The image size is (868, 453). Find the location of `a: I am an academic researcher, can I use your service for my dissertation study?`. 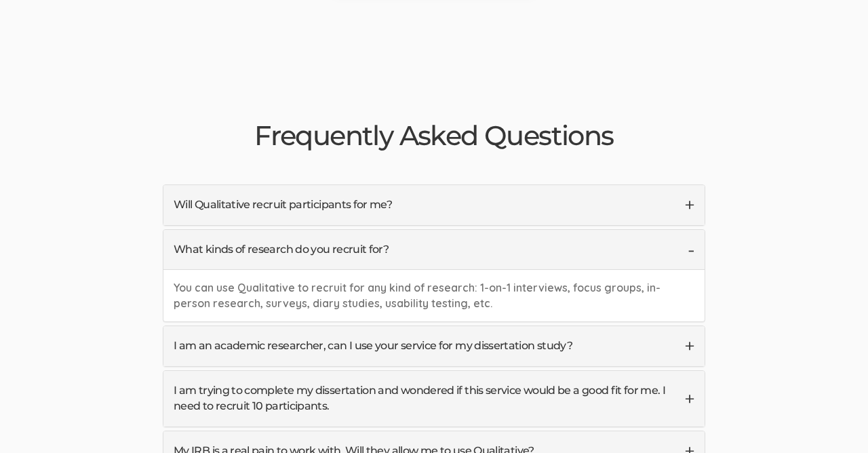

a: I am an academic researcher, can I use your service for my dissertation study? is located at coordinates (434, 346).